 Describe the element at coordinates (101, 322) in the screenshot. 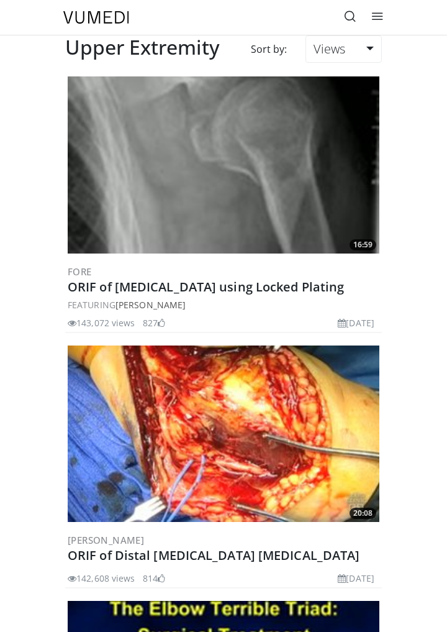

I see `li: 143,072 views` at that location.